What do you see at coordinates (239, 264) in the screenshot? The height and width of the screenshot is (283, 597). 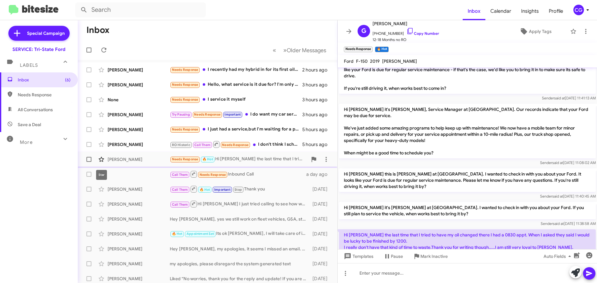 I see `div: my apologies, please disregard the system generated text` at bounding box center [239, 264].